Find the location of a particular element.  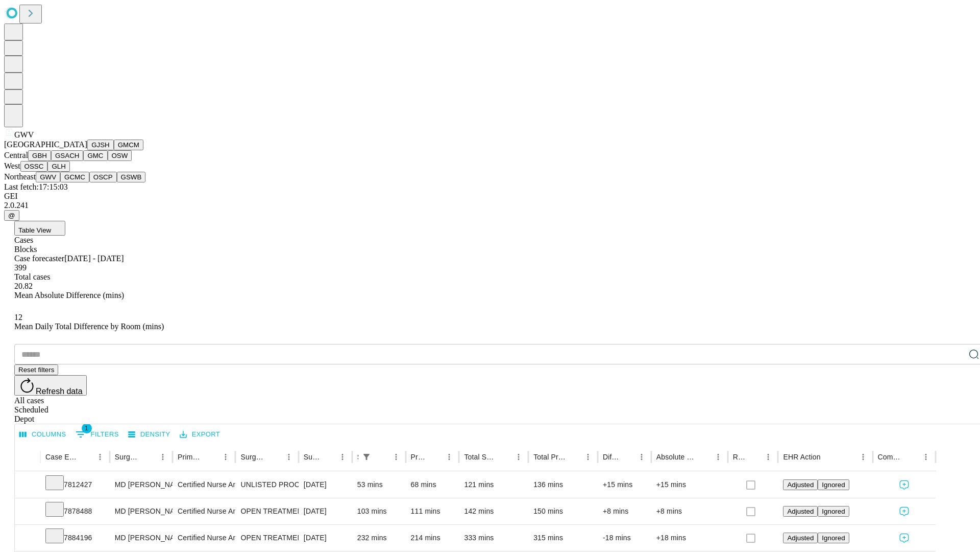

div: Scheduled In Room Duration is located at coordinates (358, 457).